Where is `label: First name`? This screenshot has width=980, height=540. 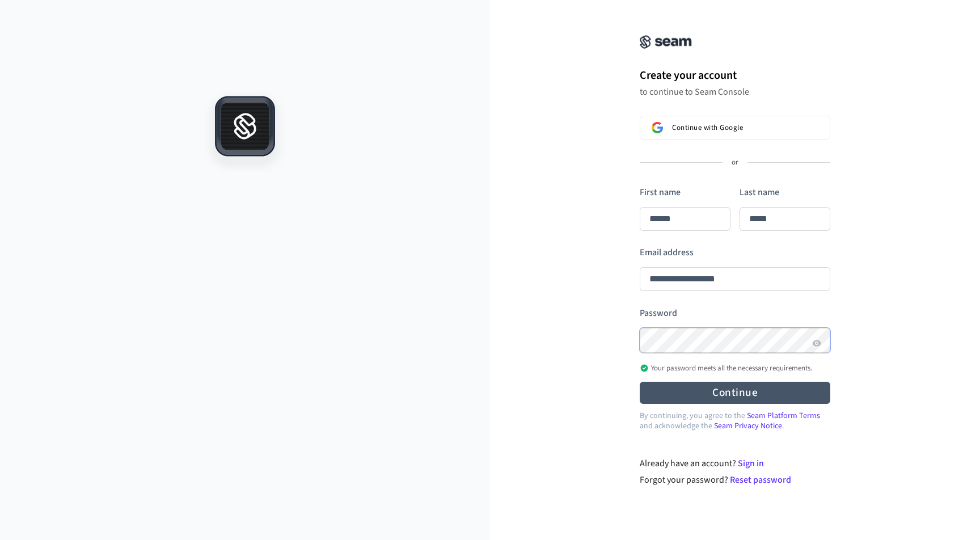 label: First name is located at coordinates (661, 193).